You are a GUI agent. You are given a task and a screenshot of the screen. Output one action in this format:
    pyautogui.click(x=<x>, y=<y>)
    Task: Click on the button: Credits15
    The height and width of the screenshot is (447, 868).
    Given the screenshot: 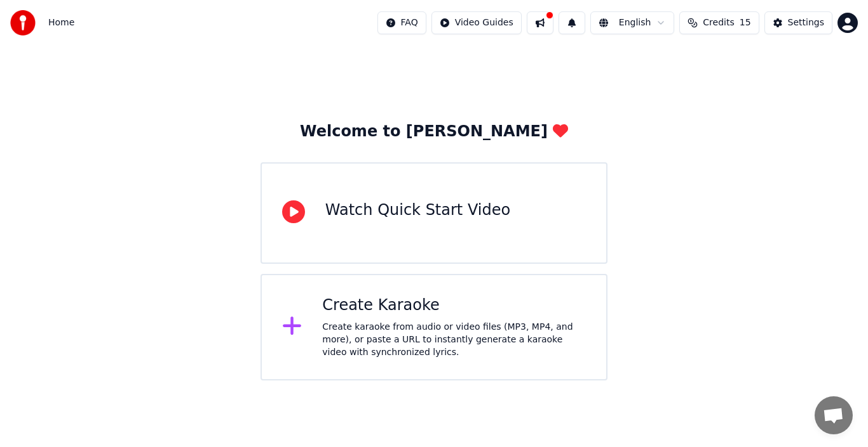 What is the action you would take?
    pyautogui.click(x=719, y=23)
    